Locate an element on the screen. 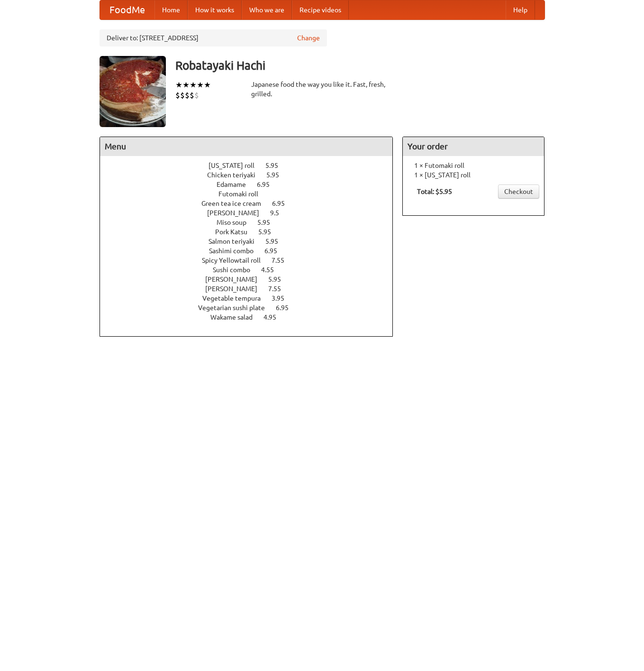  span: Green tea ice cream is located at coordinates (236, 203).